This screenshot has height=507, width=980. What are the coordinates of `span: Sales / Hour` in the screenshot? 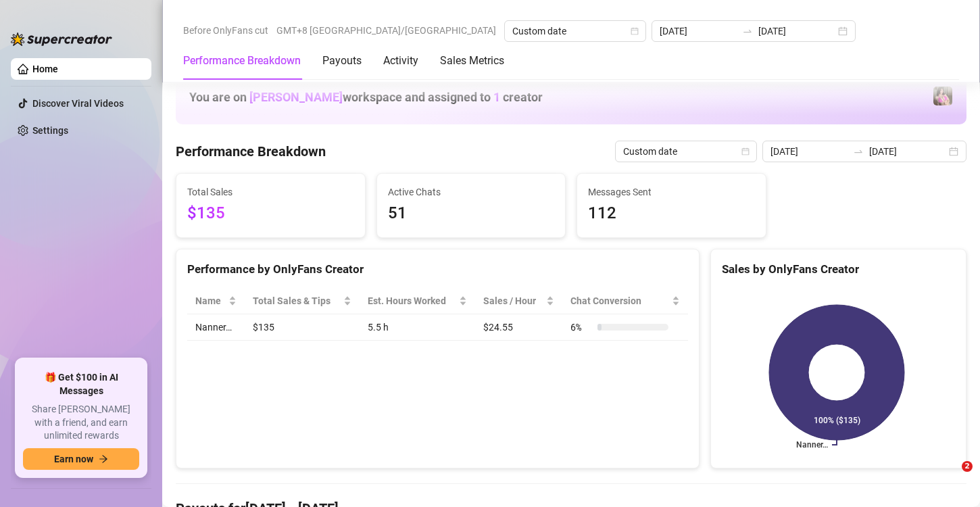 It's located at (513, 300).